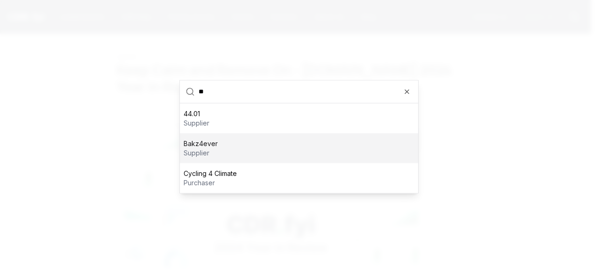 The image size is (598, 273). Describe the element at coordinates (210, 183) in the screenshot. I see `p: purchaser` at that location.